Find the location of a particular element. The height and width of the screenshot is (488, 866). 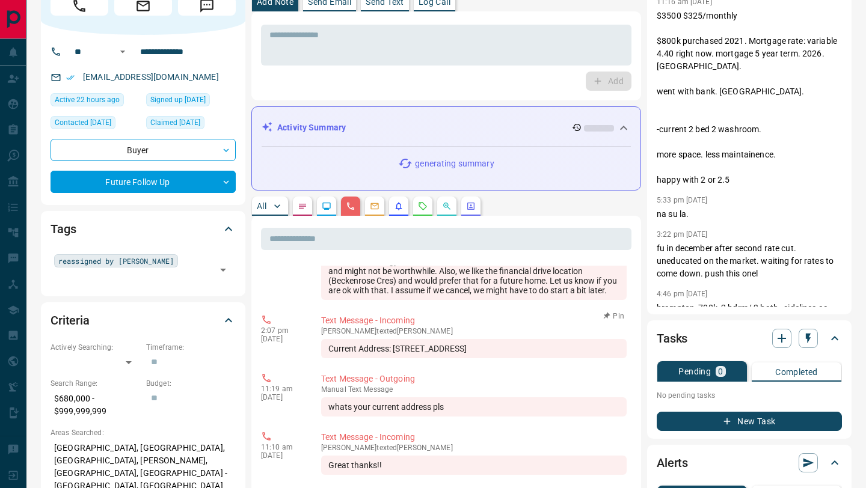

p: No pending tasks is located at coordinates (749, 396).